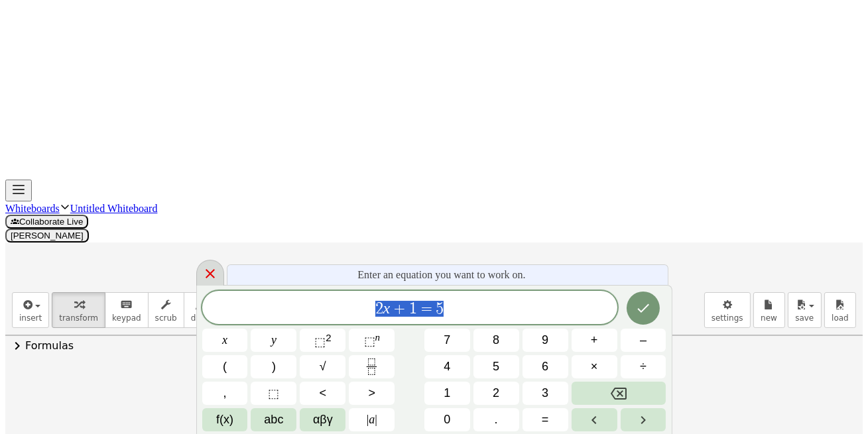 Image resolution: width=868 pixels, height=434 pixels. What do you see at coordinates (273, 419) in the screenshot?
I see `button: Alphabet` at bounding box center [273, 419].